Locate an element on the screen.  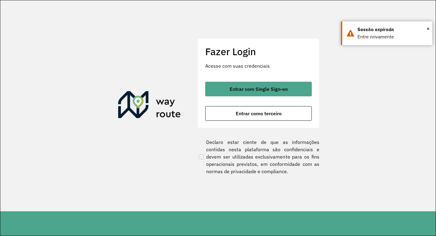
span: Entrar como terceiro is located at coordinates (259, 113).